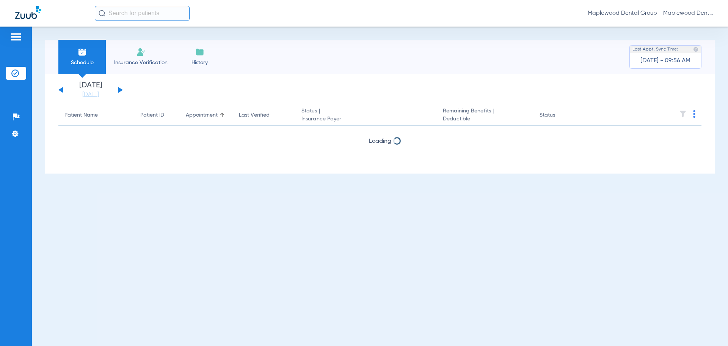  I want to click on img: filter.svg, so click(683, 114).